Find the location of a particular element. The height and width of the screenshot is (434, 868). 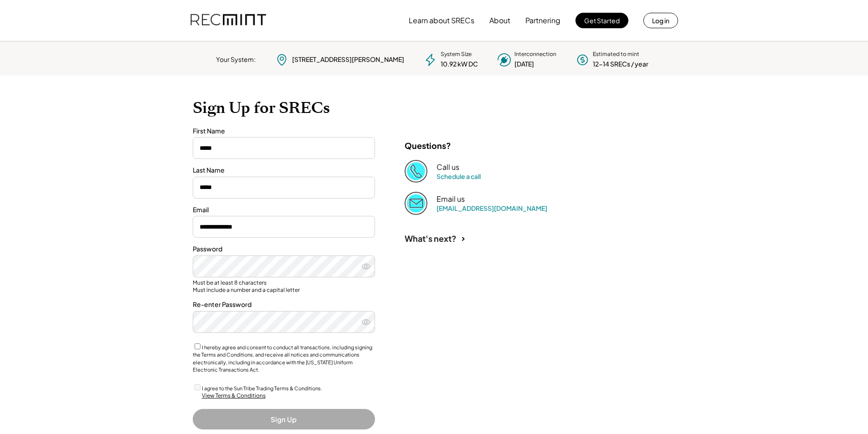

label: I agree to the Sun Tribe Trading Terms & Conditions. is located at coordinates (262, 388).